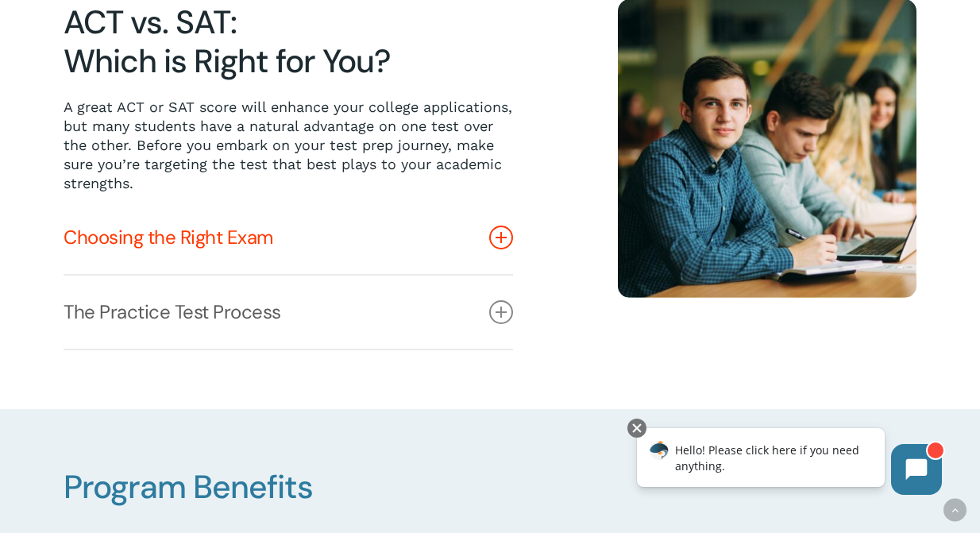 This screenshot has height=533, width=980. I want to click on h2: ACT vs. SAT: Which is Right for You?, so click(288, 42).